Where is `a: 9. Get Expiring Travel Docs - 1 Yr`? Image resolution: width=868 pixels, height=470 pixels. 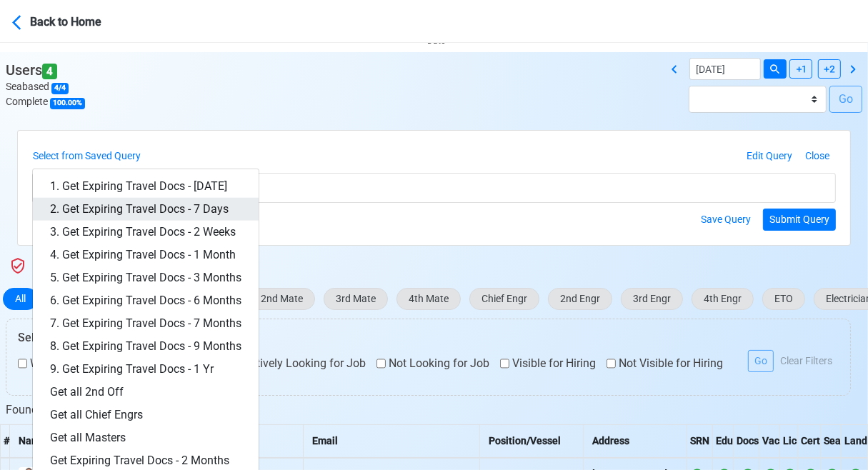
a: 9. Get Expiring Travel Docs - 1 Yr is located at coordinates (146, 369).